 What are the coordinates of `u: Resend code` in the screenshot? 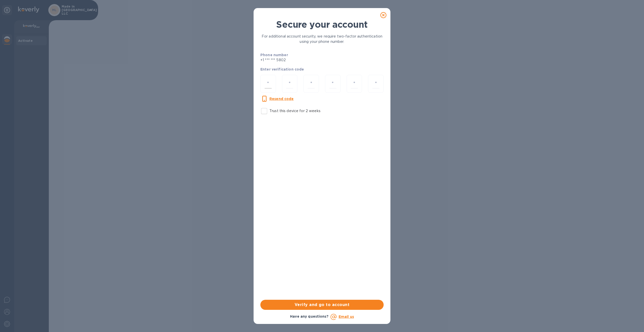 It's located at (281, 99).